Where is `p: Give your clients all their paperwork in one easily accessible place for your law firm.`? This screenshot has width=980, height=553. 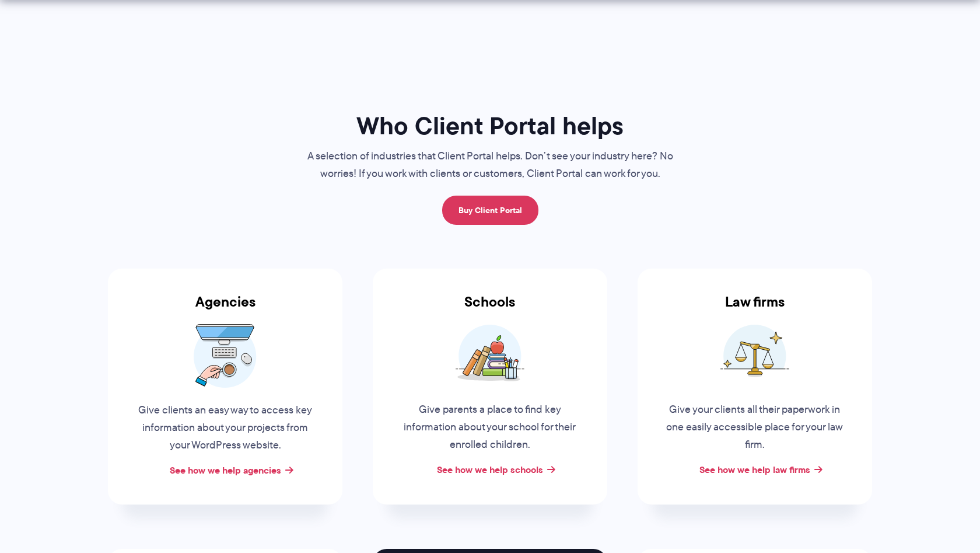 p: Give your clients all their paperwork in one easily accessible place for your law firm. is located at coordinates (755, 428).